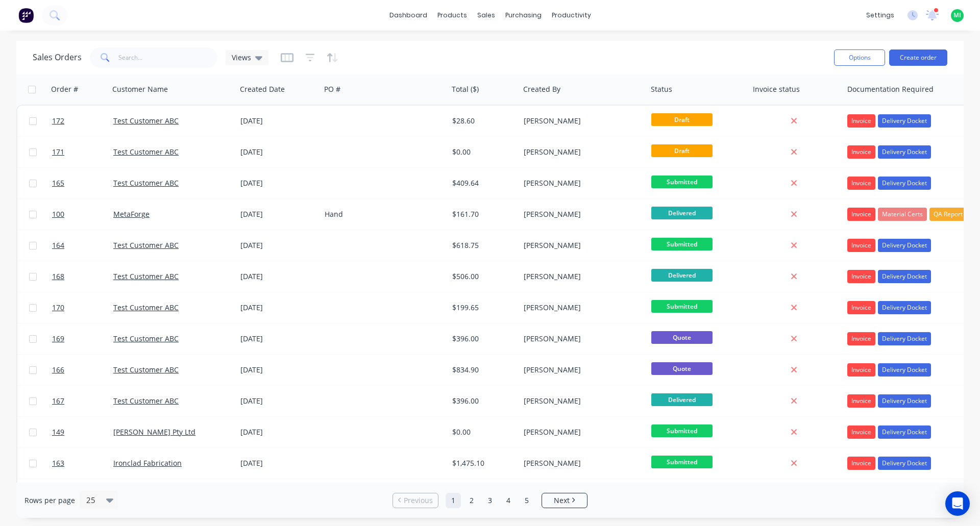 The image size is (980, 526). I want to click on img: Factory, so click(26, 16).